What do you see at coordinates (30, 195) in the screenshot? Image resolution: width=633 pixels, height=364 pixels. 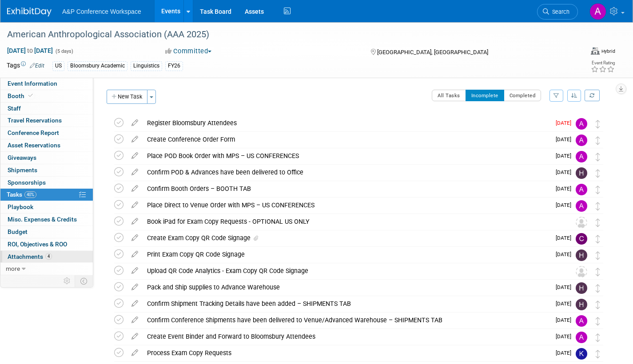 I see `span: 40%` at bounding box center [30, 195].